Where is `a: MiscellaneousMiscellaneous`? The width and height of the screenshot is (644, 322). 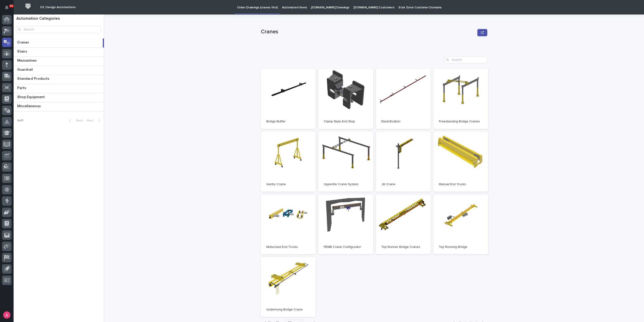
a: MiscellaneousMiscellaneous is located at coordinates (59, 107).